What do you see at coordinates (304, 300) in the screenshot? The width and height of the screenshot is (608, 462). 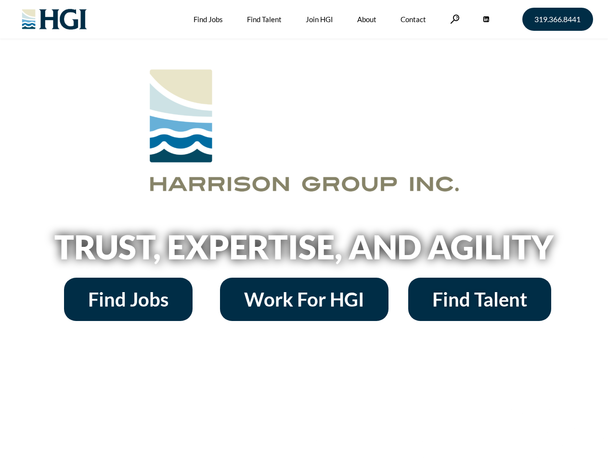 I see `span: Work For HGI` at bounding box center [304, 300].